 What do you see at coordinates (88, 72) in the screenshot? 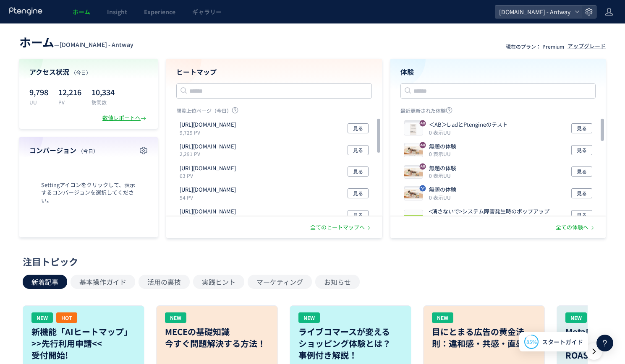
I see `h4: アクセス状況` at bounding box center [88, 72].